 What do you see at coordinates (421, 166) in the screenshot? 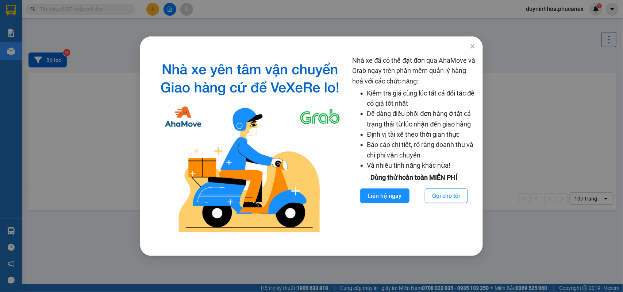
I see `li: Và nhiều tính năng khác nữa!` at bounding box center [421, 166].